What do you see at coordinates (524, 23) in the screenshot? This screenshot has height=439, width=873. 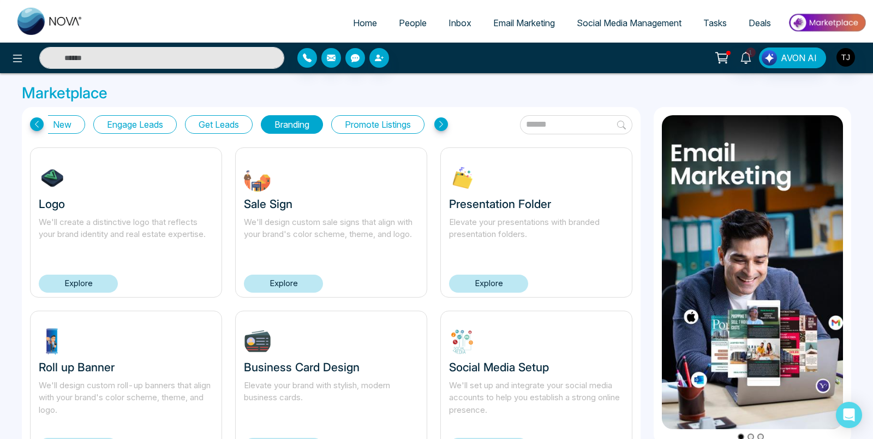 I see `span: Email Marketing` at bounding box center [524, 23].